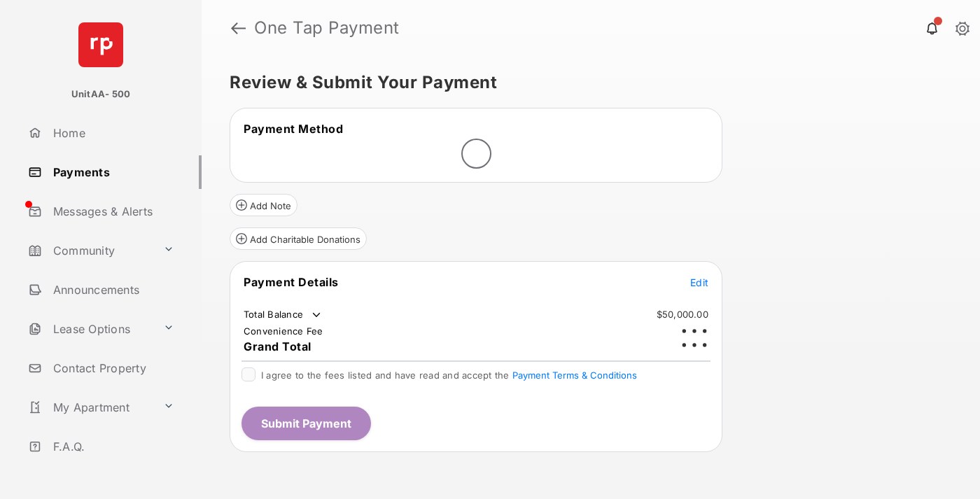 The image size is (980, 499). I want to click on a: Announcements, so click(112, 290).